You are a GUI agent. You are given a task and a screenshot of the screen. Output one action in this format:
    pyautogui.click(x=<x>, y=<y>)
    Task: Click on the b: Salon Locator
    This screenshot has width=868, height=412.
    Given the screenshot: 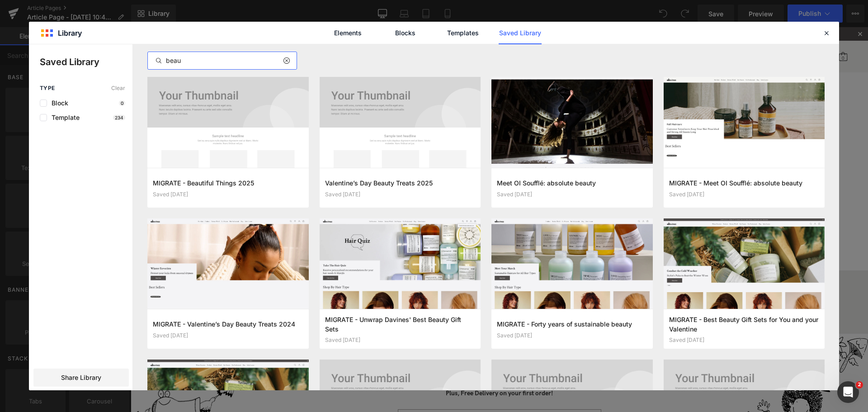 What is the action you would take?
    pyautogui.click(x=498, y=30)
    